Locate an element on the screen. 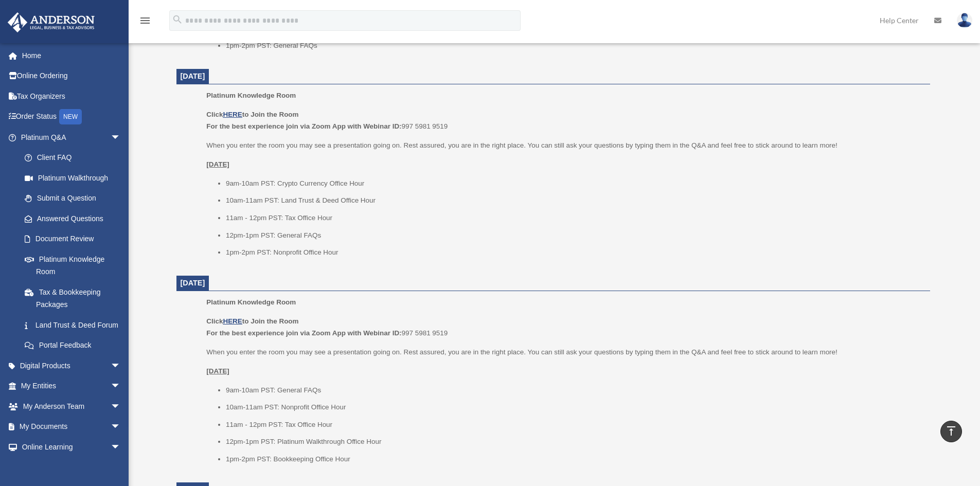 Image resolution: width=980 pixels, height=486 pixels. a: Platinum Q&Aarrow_drop_down is located at coordinates (71, 137).